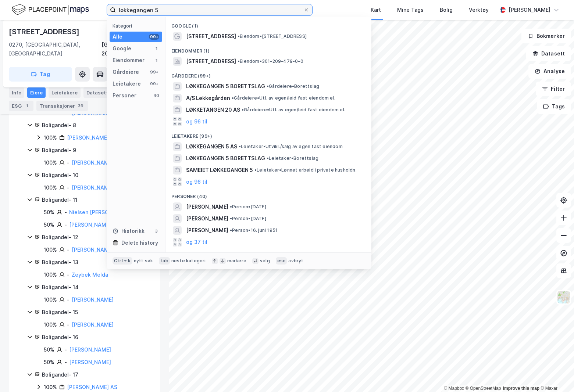 This screenshot has height=392, width=574. What do you see at coordinates (137, 26) in the screenshot?
I see `div: Kategori` at bounding box center [137, 26].